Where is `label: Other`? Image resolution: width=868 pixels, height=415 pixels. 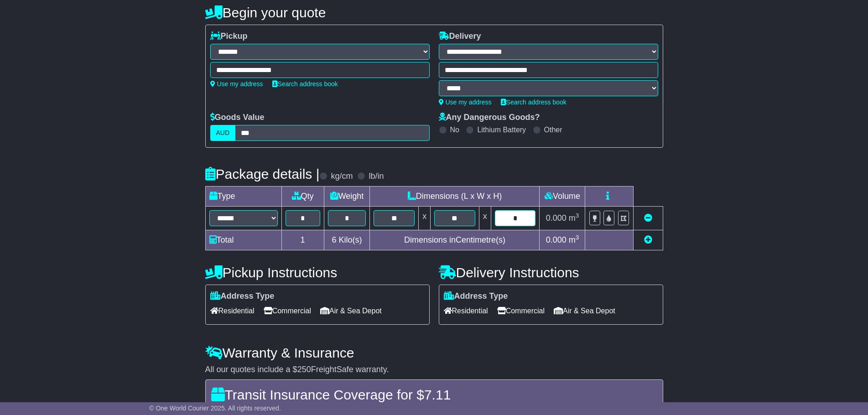
label: Other is located at coordinates (553, 129).